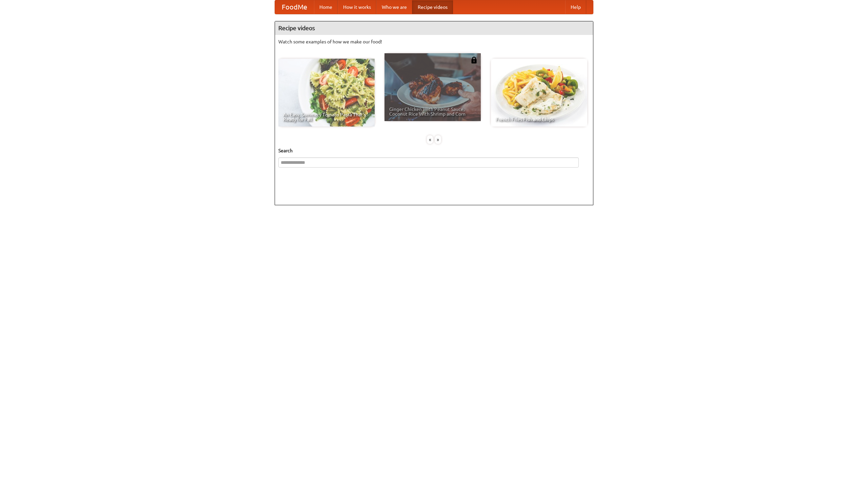  I want to click on a: Who we are, so click(394, 7).